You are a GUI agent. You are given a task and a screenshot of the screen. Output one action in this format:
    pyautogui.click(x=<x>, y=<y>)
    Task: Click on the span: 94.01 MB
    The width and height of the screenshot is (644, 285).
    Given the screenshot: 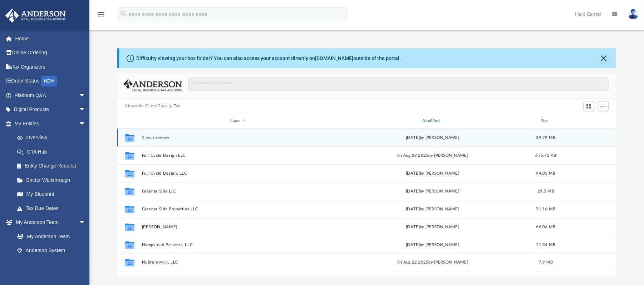 What is the action you would take?
    pyautogui.click(x=546, y=172)
    